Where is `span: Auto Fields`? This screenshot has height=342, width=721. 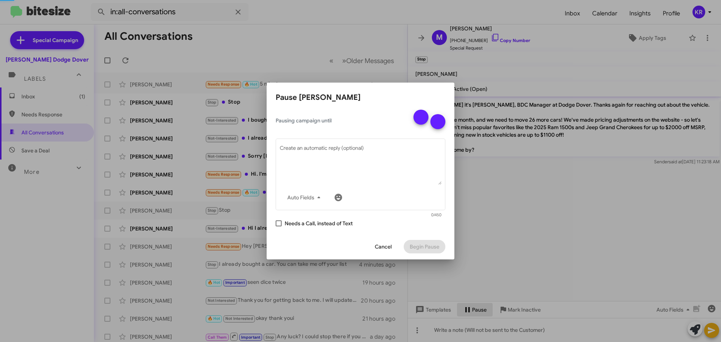
span: Auto Fields is located at coordinates (305, 197).